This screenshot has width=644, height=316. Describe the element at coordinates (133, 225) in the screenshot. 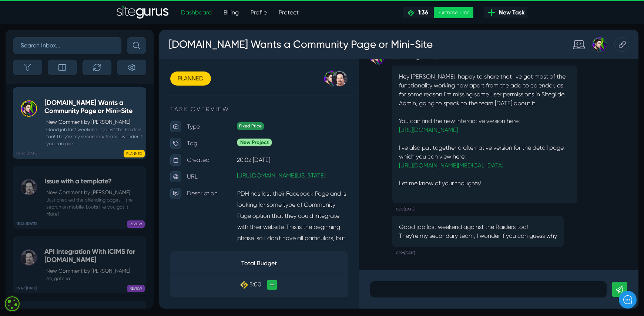

I see `p: PDH has lost their Facebook Page and is looking for some type of Community Page option that they ...` at that location.